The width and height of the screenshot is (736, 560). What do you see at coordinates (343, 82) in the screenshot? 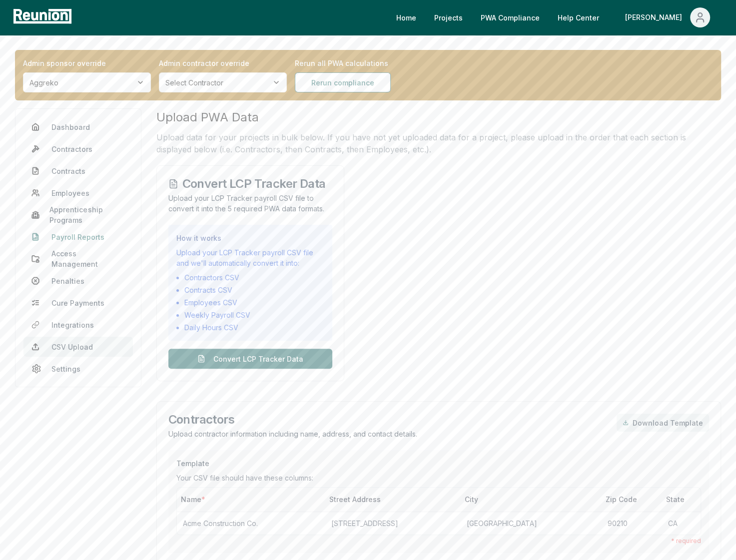
I see `button: Rerun compliance` at bounding box center [343, 82].